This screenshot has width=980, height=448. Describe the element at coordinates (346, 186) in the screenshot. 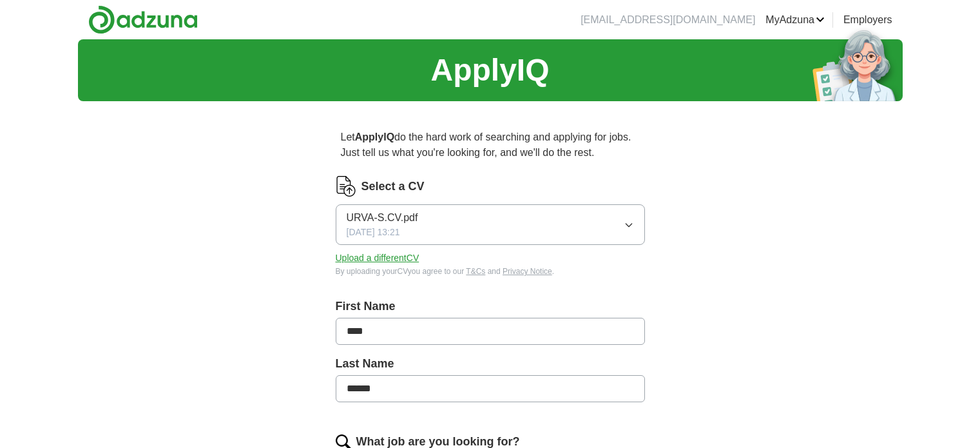

I see `img: CV Icon` at that location.